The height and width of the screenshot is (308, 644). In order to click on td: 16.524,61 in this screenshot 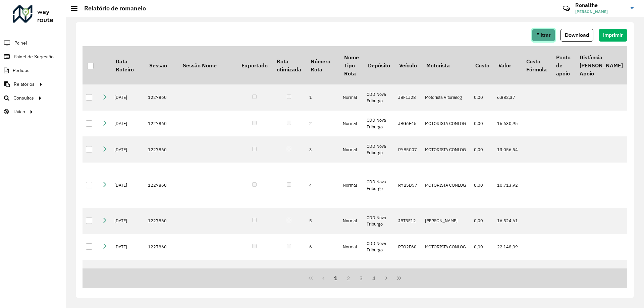, I will do `click(508, 221)`.